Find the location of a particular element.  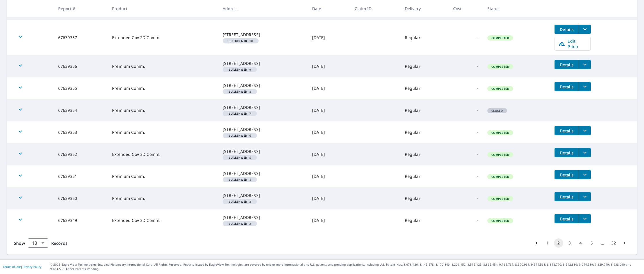

div: Show 10 records is located at coordinates (38, 243).